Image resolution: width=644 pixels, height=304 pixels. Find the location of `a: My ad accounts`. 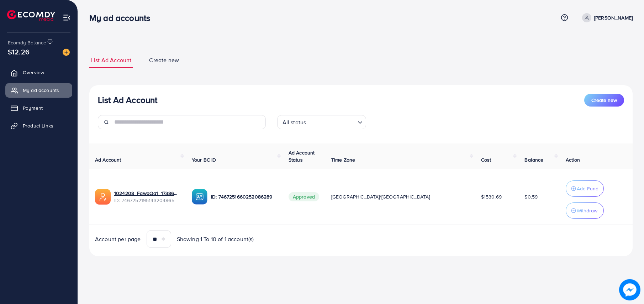

a: My ad accounts is located at coordinates (39, 90).